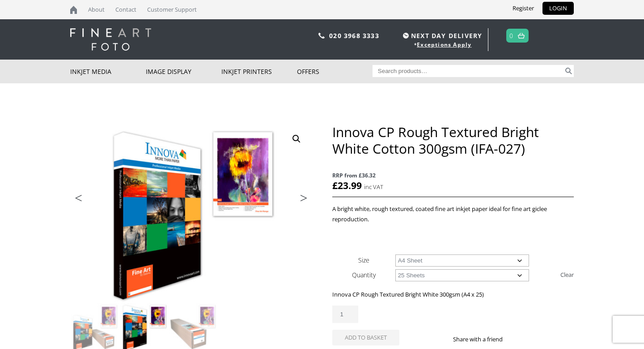 The image size is (644, 349). Describe the element at coordinates (259, 71) in the screenshot. I see `a: Inkjet Printers` at that location.